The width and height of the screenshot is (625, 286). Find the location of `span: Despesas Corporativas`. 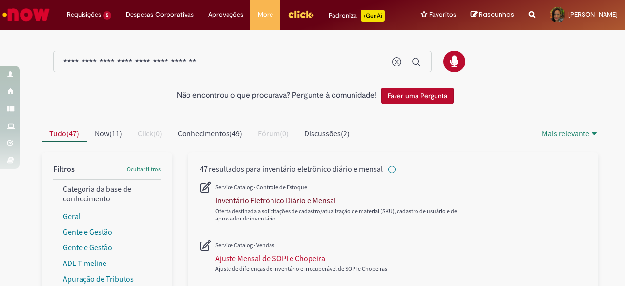

span: Despesas Corporativas is located at coordinates (160, 15).